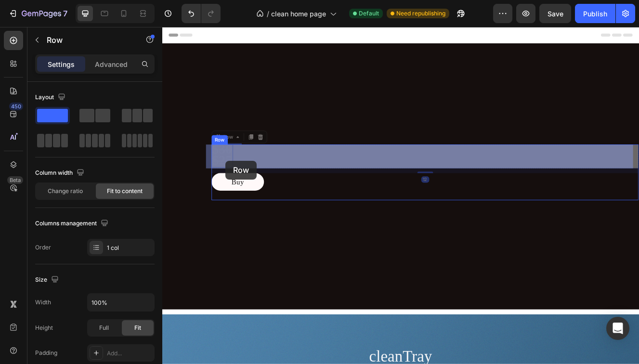  I want to click on div: Height, so click(44, 328).